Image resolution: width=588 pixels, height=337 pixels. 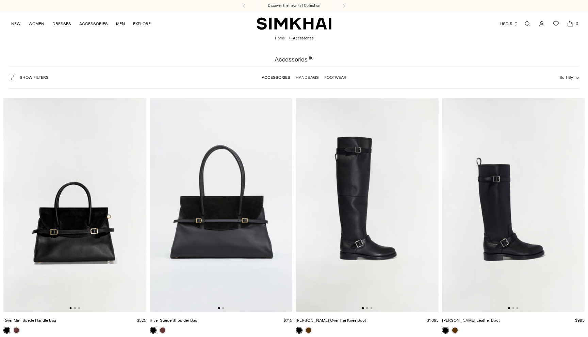 I want to click on img: River Suede Shoulder Bag, so click(x=221, y=205).